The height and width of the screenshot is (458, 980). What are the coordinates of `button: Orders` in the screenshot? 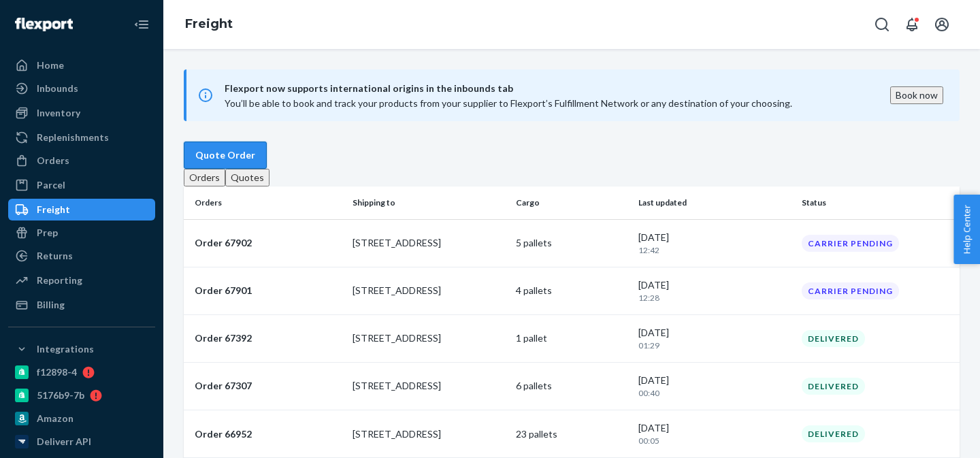 It's located at (204, 177).